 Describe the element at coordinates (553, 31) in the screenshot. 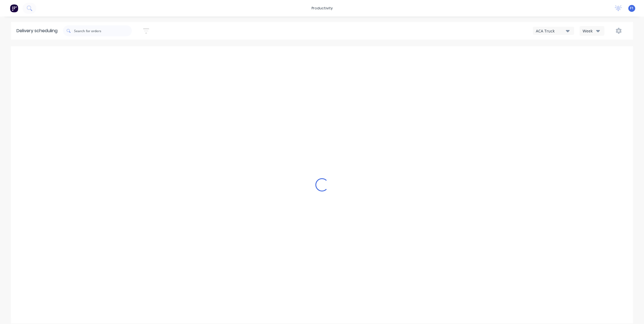

I see `button: ACA Truck` at that location.